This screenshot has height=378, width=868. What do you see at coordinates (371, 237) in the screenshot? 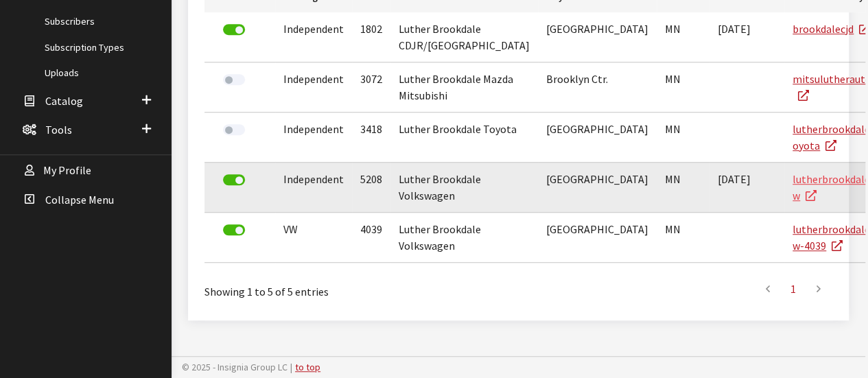
I see `td: 4039` at bounding box center [371, 237].